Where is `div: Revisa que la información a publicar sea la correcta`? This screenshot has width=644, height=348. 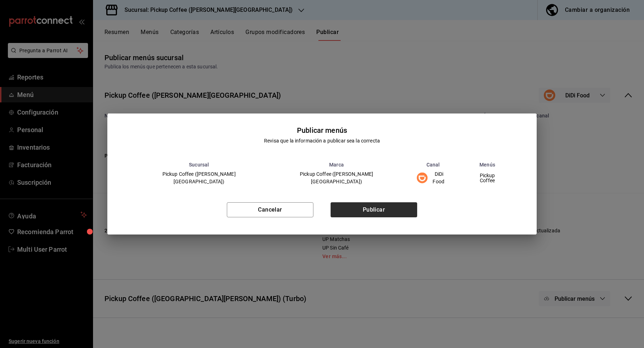
div: Revisa que la información a publicar sea la correcta is located at coordinates (322, 141).